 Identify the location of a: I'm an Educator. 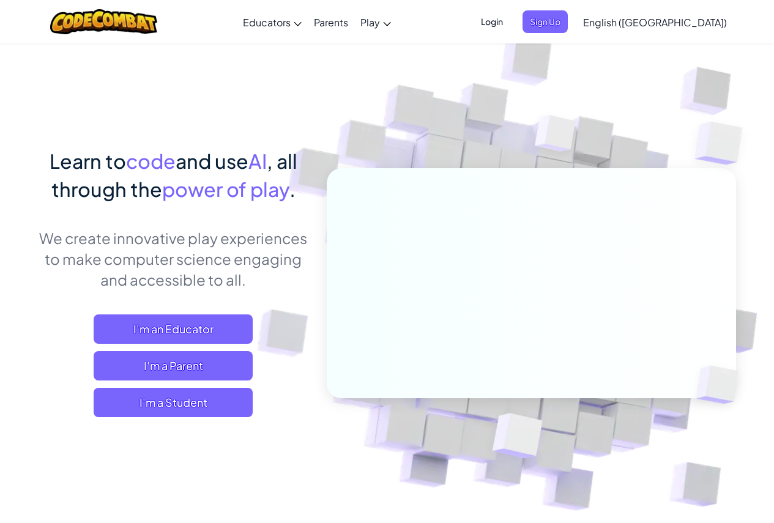
(173, 329).